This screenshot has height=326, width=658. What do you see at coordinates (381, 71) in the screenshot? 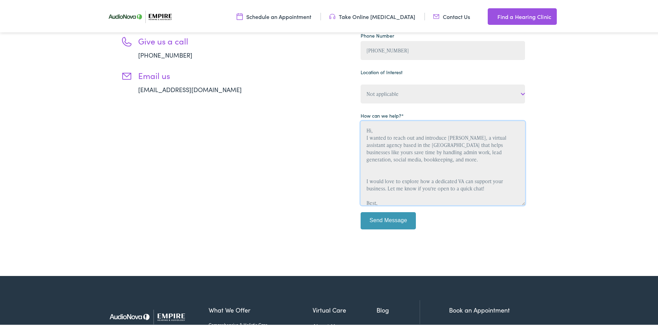
I see `label: Location of Interest` at bounding box center [381, 71].